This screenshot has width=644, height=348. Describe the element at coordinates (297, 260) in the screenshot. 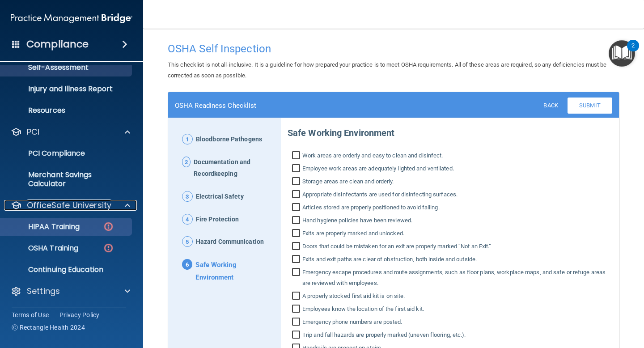

I see `input: Exits and exit paths are clear of obstruction, both inside and outside.` at that location.